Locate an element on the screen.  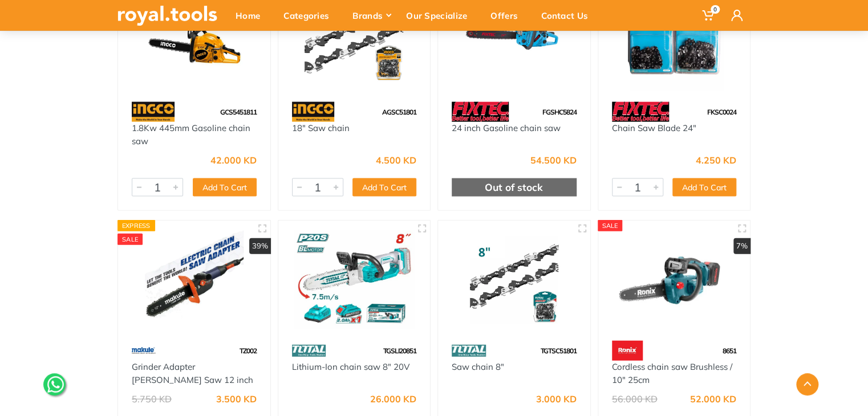
img: Royal Tools - Lithium-Ion chain saw 8 is located at coordinates (354, 280).